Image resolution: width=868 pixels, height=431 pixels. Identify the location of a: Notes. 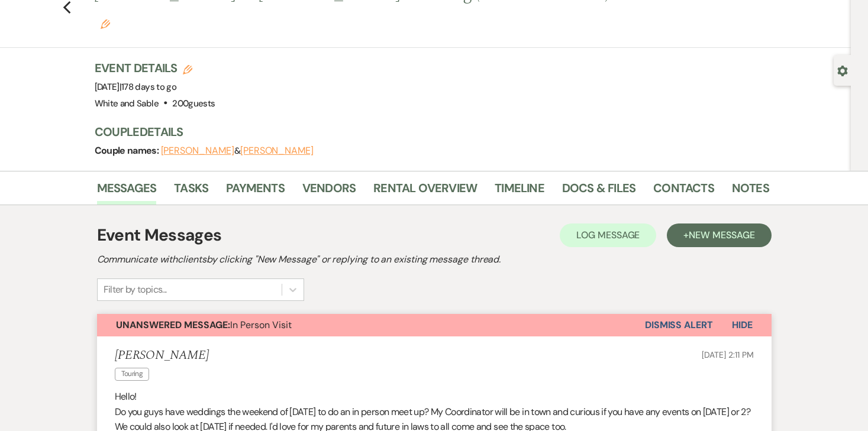
(750, 192).